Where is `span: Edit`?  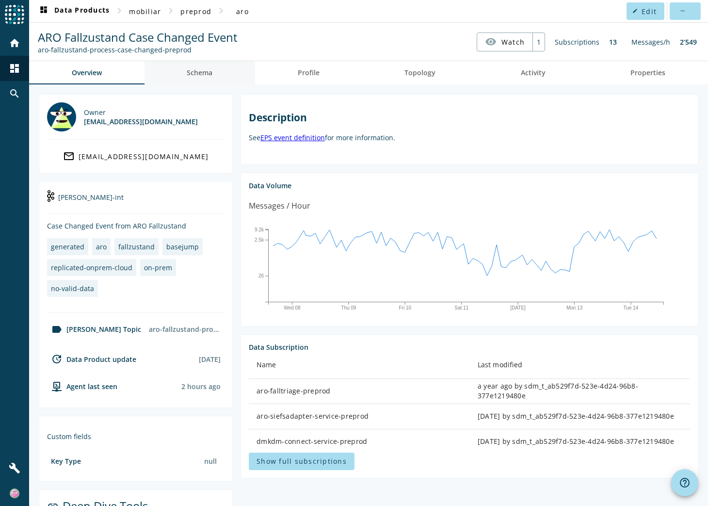
span: Edit is located at coordinates (649, 11).